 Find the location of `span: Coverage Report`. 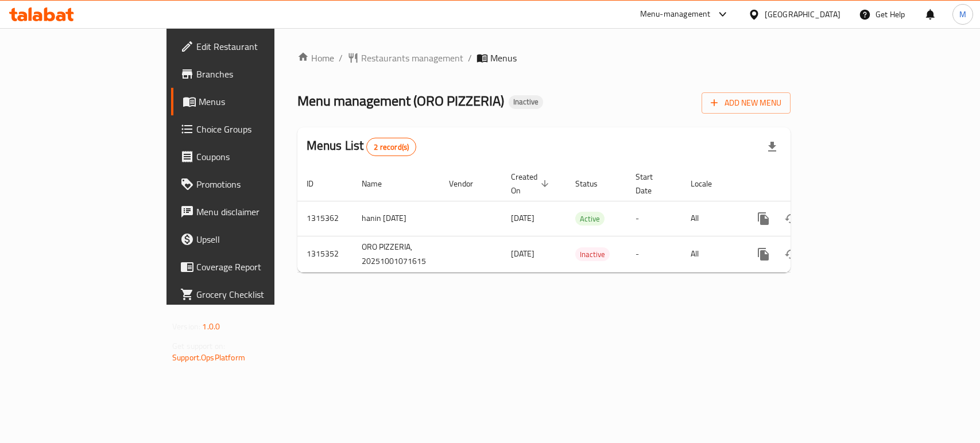

span: Coverage Report is located at coordinates (258, 267).